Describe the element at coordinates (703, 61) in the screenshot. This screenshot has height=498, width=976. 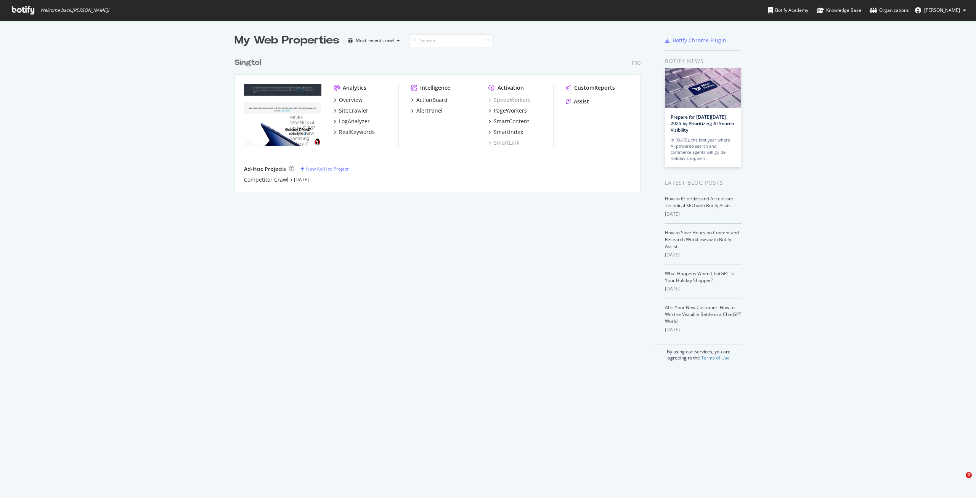
I see `div: Botify news` at that location.